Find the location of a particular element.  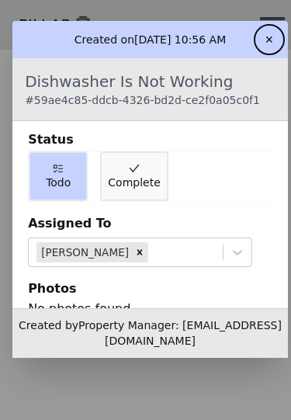

div: No photos found is located at coordinates (150, 312).